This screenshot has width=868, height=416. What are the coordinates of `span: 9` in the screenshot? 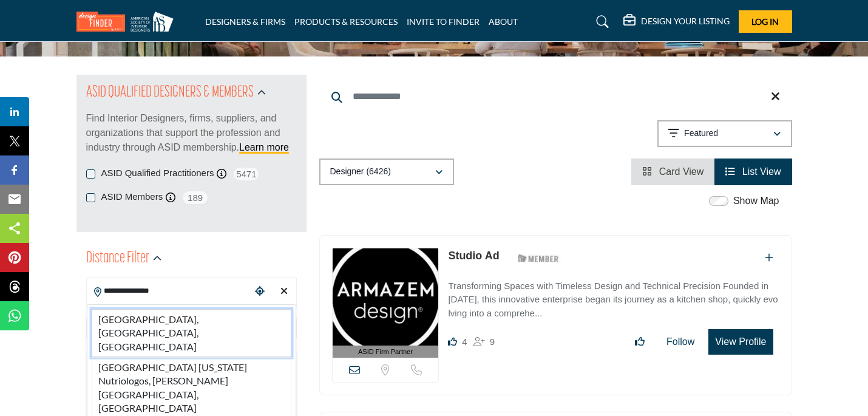 It's located at (493, 342).